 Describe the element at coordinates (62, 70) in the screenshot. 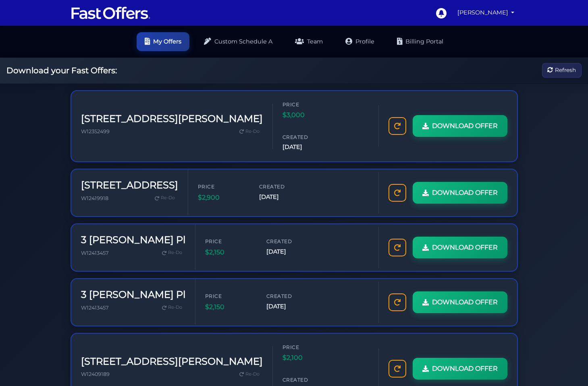

I see `h2: Download your Fast Offers:` at that location.